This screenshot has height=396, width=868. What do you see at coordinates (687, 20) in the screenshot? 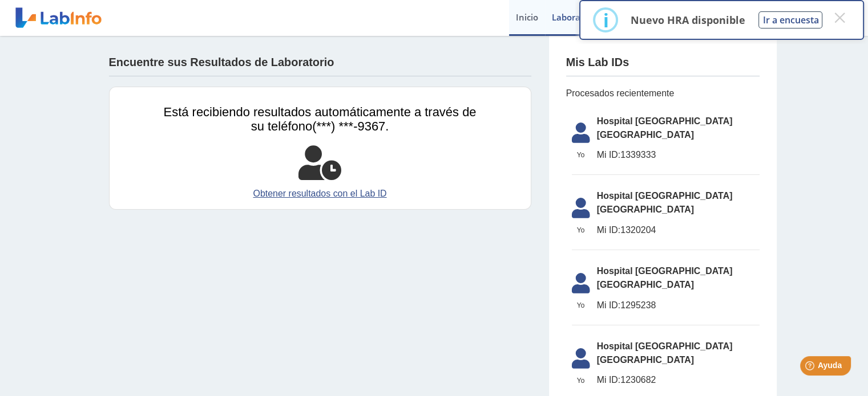
I see `p: Nuevo HRA disponible` at bounding box center [687, 20].